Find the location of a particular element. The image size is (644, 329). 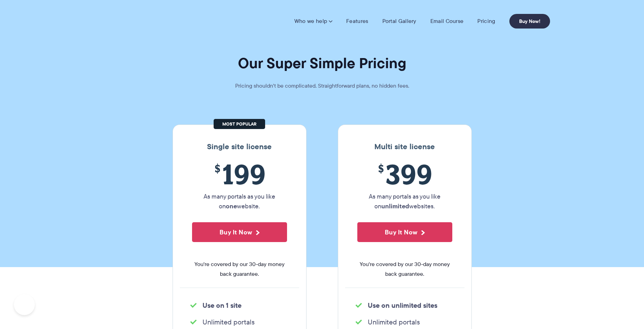

strong: Use on unlimited sites is located at coordinates (402, 305).